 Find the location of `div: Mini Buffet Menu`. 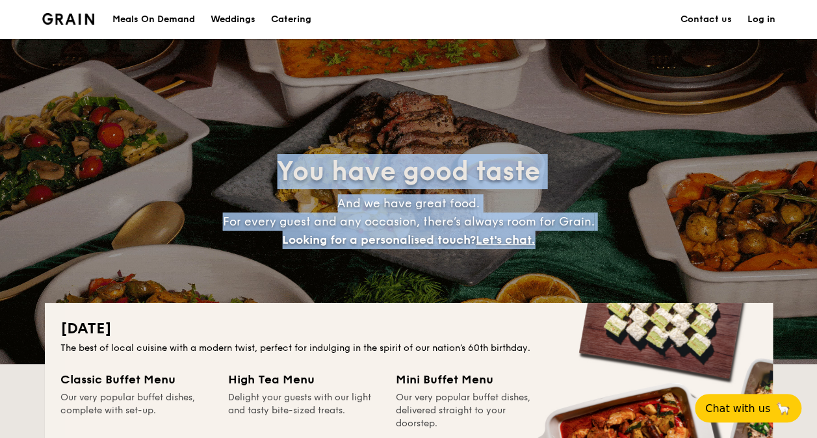

div: Mini Buffet Menu is located at coordinates (472, 380).